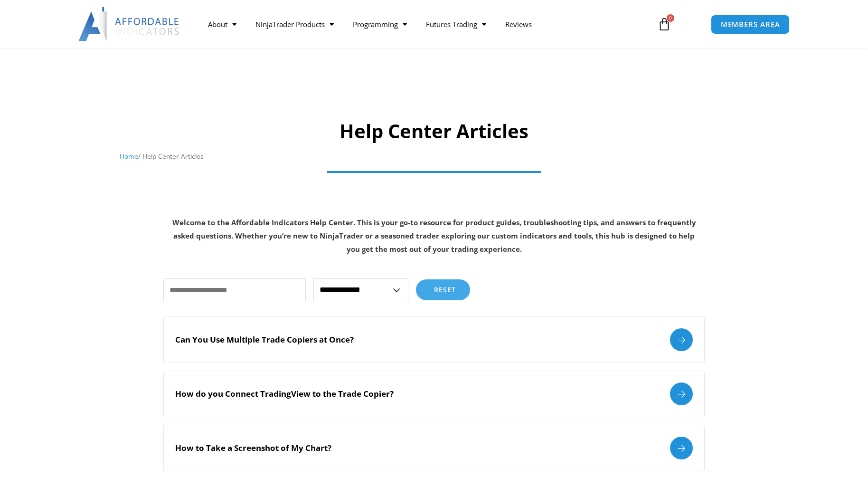  What do you see at coordinates (253, 448) in the screenshot?
I see `h2: How to Take a Screenshot of My Chart?` at bounding box center [253, 448].